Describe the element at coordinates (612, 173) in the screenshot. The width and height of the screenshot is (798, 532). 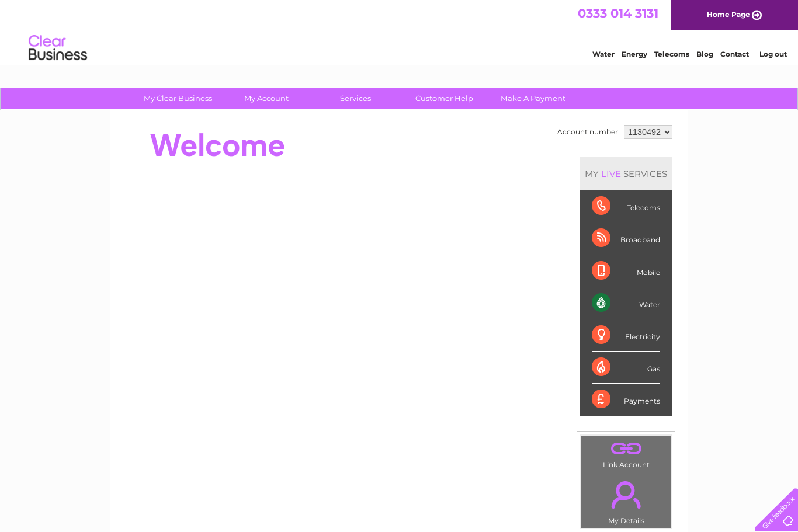
I see `div: LIVE` at that location.